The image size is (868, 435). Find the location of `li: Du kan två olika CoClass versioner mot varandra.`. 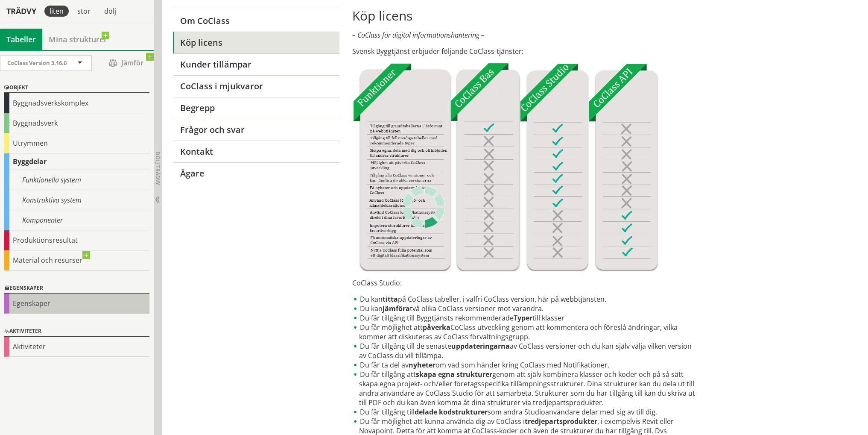

li: Du kan två olika CoClass versioner mot varandra. is located at coordinates (525, 309).